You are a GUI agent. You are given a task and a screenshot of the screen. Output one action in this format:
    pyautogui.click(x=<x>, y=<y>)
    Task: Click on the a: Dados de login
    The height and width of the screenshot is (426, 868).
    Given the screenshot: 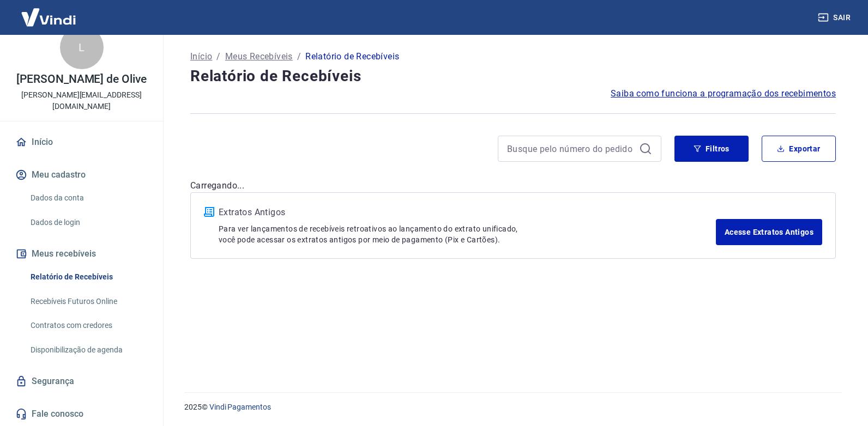 What is the action you would take?
    pyautogui.click(x=88, y=222)
    